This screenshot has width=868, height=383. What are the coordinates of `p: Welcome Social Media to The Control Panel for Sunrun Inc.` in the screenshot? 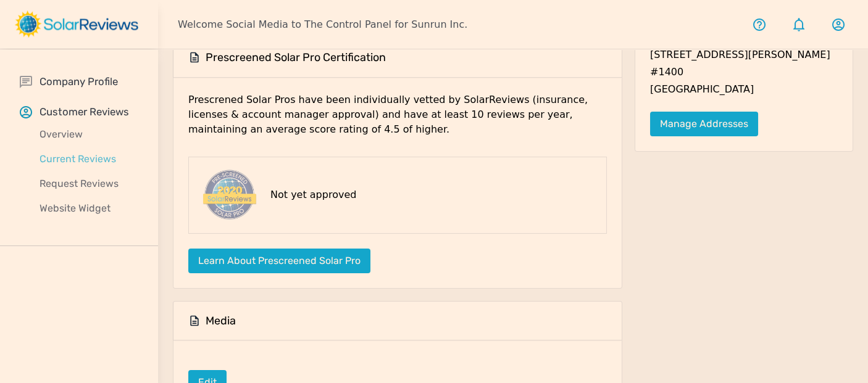 It's located at (322, 25).